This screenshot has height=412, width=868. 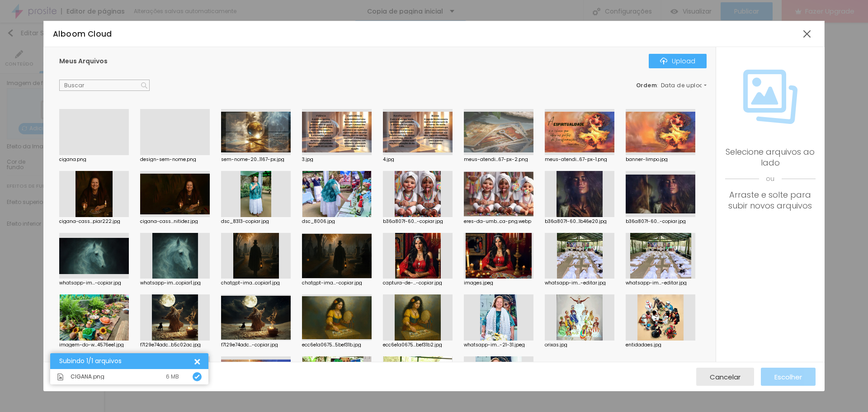 What do you see at coordinates (579, 222) in the screenshot?
I see `div: b36a807f-60...1b46e20.jpg` at bounding box center [579, 222].